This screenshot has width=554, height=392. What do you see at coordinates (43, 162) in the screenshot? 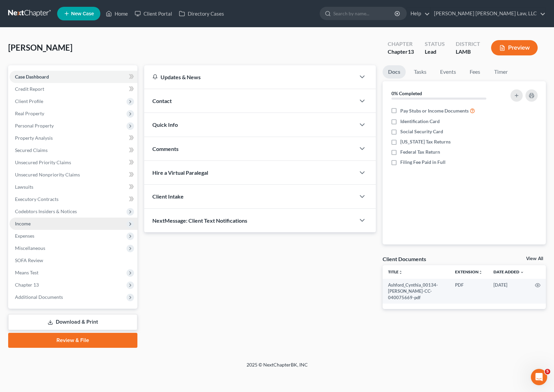
I see `span: Unsecured Priority Claims` at bounding box center [43, 162].